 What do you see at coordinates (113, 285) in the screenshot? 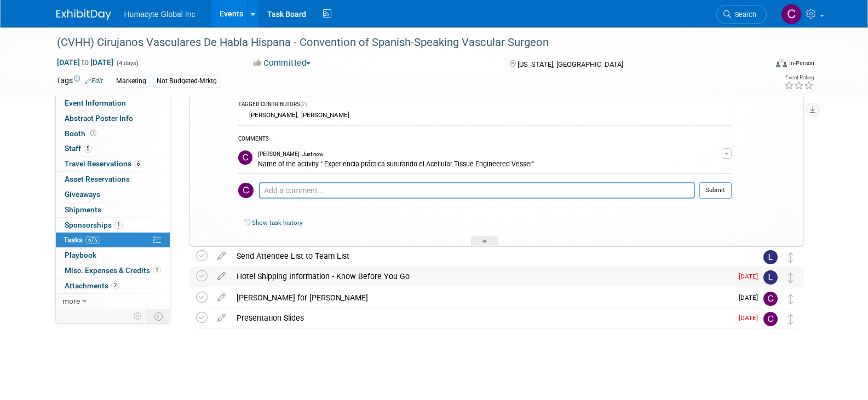
I see `a: Attachments2` at bounding box center [113, 285].